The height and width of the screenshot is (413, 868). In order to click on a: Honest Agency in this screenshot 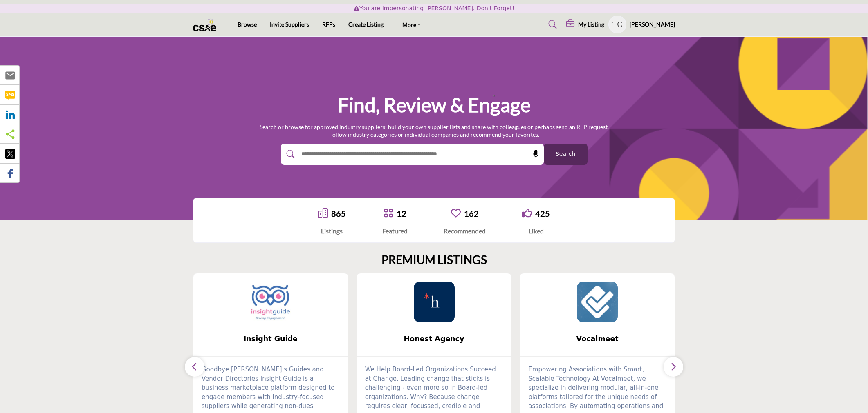, I will do `click(434, 339)`.